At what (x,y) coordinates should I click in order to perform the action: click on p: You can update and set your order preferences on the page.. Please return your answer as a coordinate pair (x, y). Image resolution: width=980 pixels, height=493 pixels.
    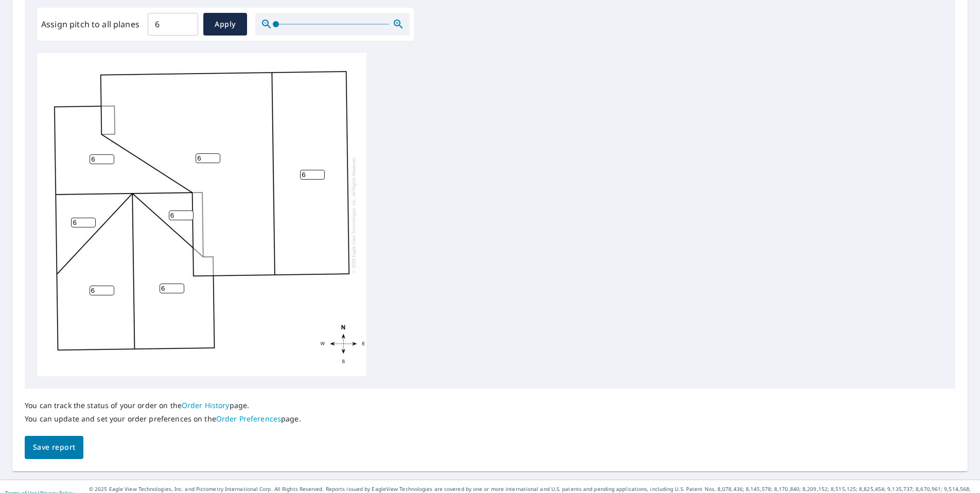
    Looking at the image, I should click on (163, 419).